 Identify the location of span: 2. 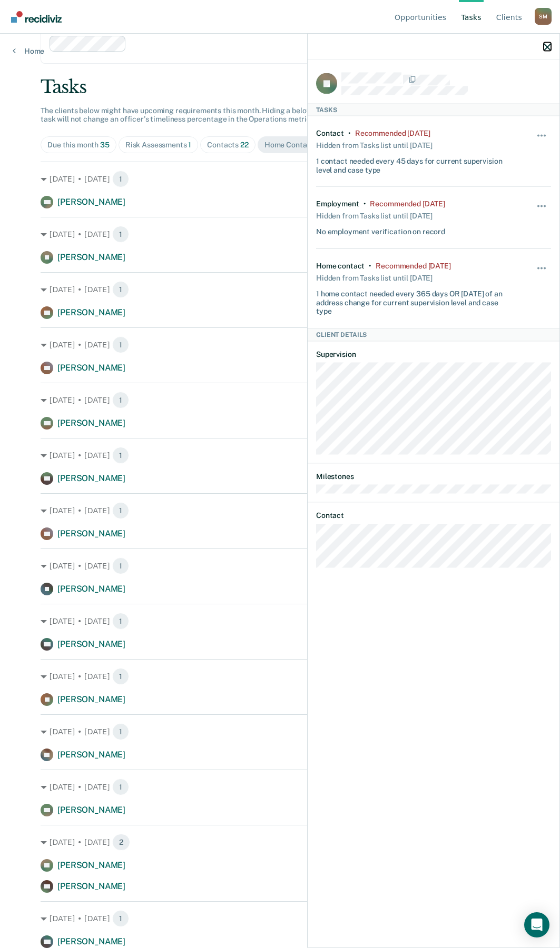
(121, 842).